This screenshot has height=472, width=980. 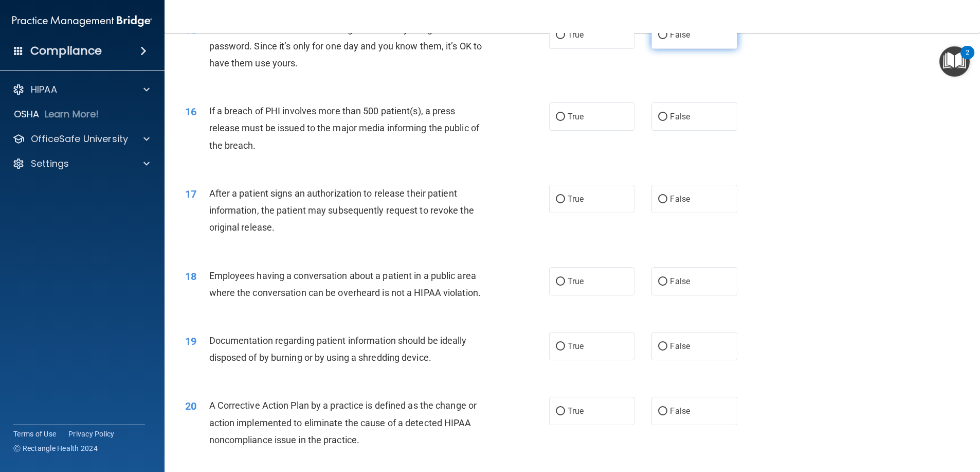 What do you see at coordinates (35, 434) in the screenshot?
I see `a: Terms of Use` at bounding box center [35, 434].